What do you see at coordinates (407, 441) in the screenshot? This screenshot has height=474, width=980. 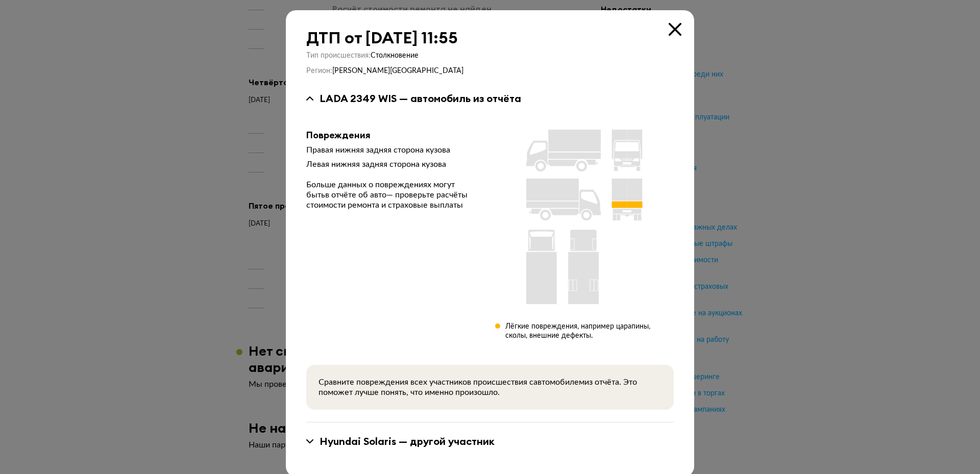 I see `div: Hyundai Solaris — другой участник` at bounding box center [407, 441].